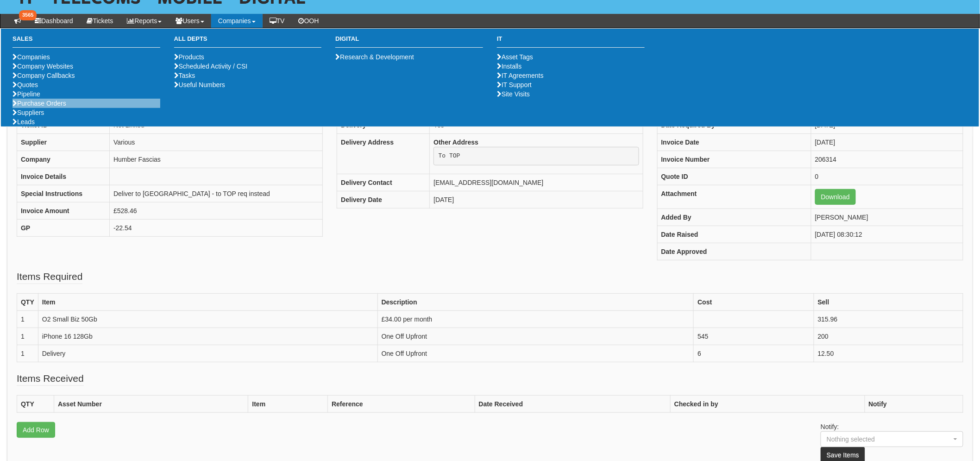 This screenshot has height=461, width=980. I want to click on th: Invoice Amount, so click(63, 211).